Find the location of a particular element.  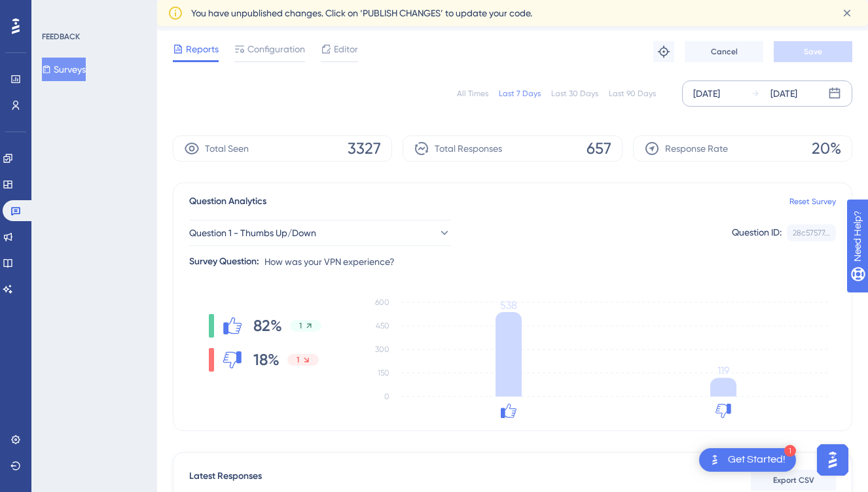

tspan: 119 is located at coordinates (723, 370).